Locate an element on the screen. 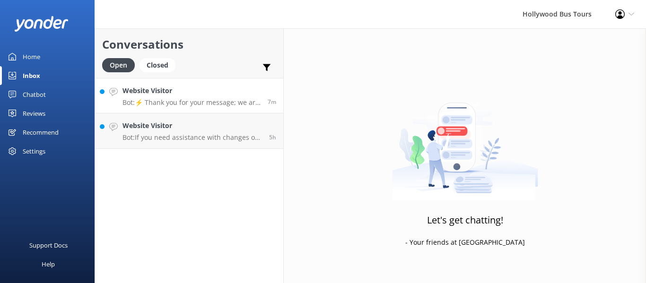 The height and width of the screenshot is (283, 646). a: Website VisitorBot:If you need assistance with changes or updates to your reservation, please con... is located at coordinates (189, 131).